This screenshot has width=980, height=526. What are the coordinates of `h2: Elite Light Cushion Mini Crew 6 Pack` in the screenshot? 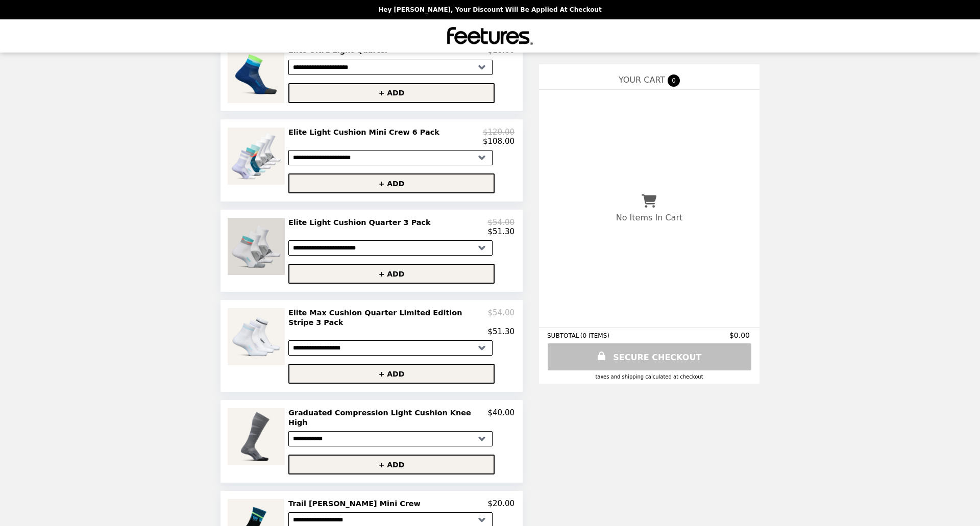 It's located at (366, 132).